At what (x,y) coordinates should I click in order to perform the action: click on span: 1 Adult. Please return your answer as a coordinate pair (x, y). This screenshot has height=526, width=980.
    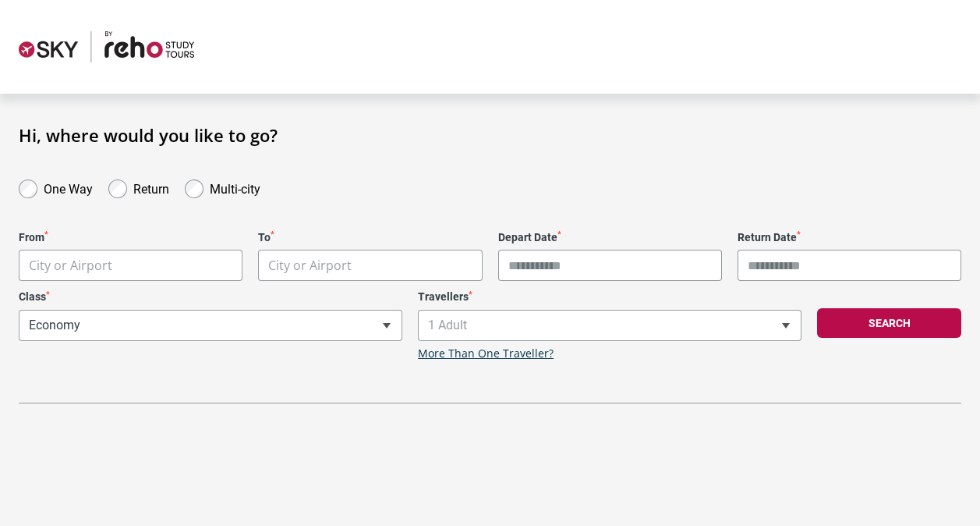
    Looking at the image, I should click on (610, 325).